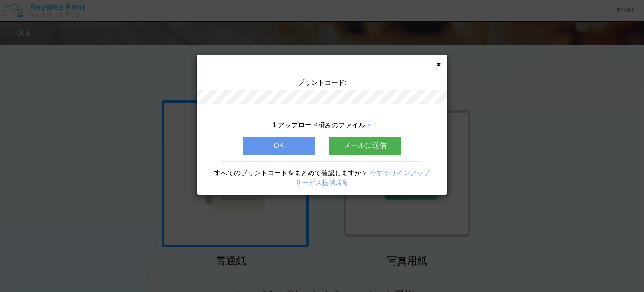 This screenshot has width=644, height=292. I want to click on a: 今すぐサインアップ, so click(400, 172).